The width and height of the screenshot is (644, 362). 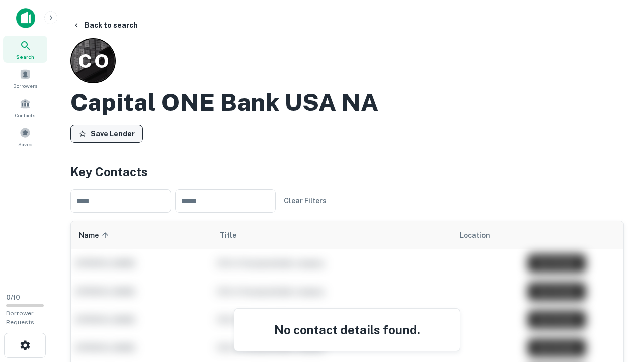 What do you see at coordinates (25, 137) in the screenshot?
I see `a: Saved` at bounding box center [25, 137].